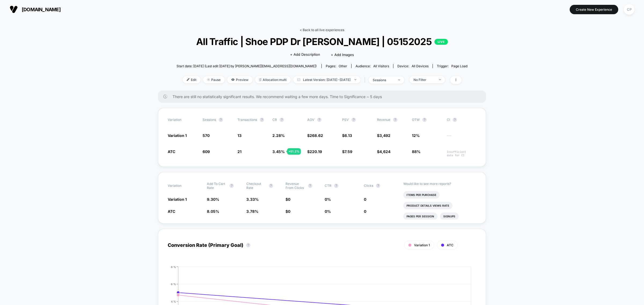  I want to click on div: CP, so click(629, 9).